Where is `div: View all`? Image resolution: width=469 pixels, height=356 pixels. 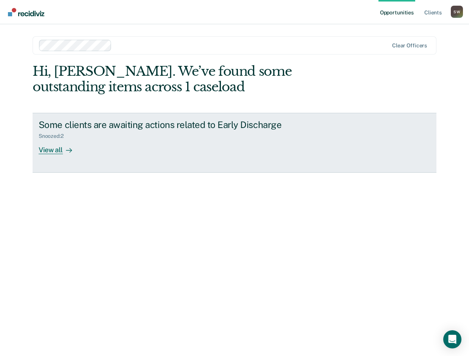
div: View all is located at coordinates (60, 147).